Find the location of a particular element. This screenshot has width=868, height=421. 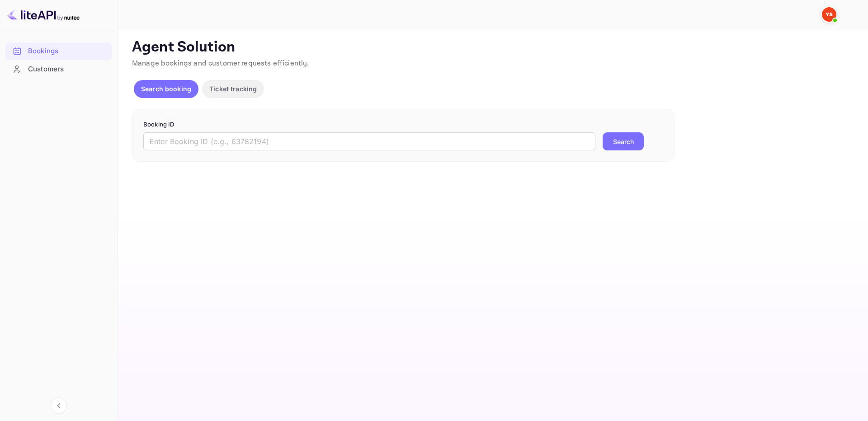

a: Bookings is located at coordinates (58, 51).